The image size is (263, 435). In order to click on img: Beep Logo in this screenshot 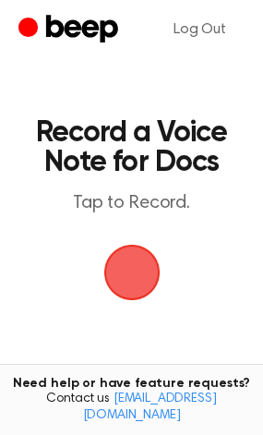, I will do `click(132, 272)`.